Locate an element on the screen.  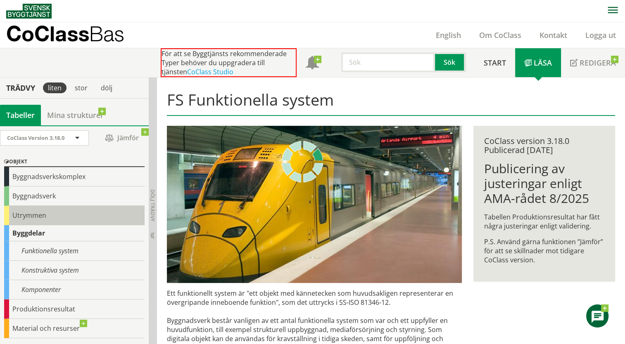
div: dölj is located at coordinates (107, 88).